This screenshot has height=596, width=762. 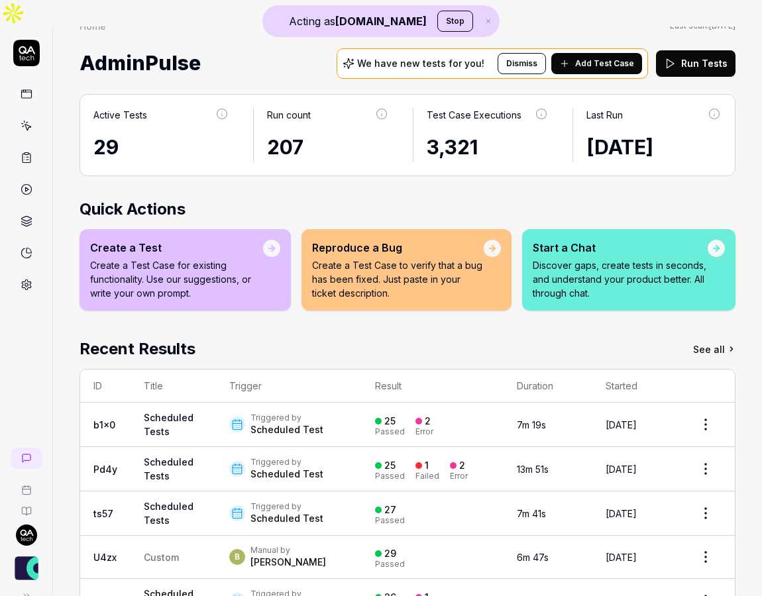 I want to click on div: Reproduce a Bug, so click(x=398, y=248).